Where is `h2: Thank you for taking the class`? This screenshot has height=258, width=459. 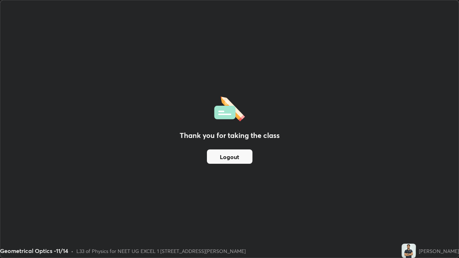
h2: Thank you for taking the class is located at coordinates (230, 136).